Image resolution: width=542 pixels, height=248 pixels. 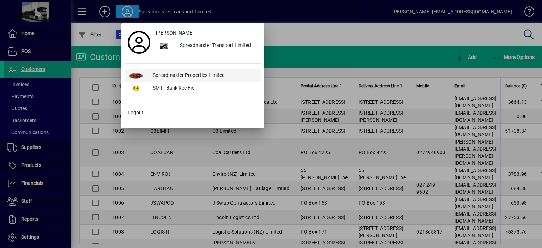 I want to click on span: Logout, so click(x=135, y=112).